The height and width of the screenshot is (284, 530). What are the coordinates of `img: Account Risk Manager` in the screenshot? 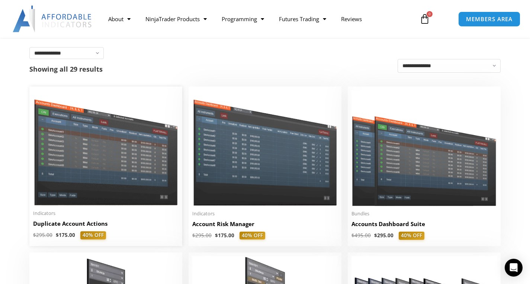 It's located at (265, 148).